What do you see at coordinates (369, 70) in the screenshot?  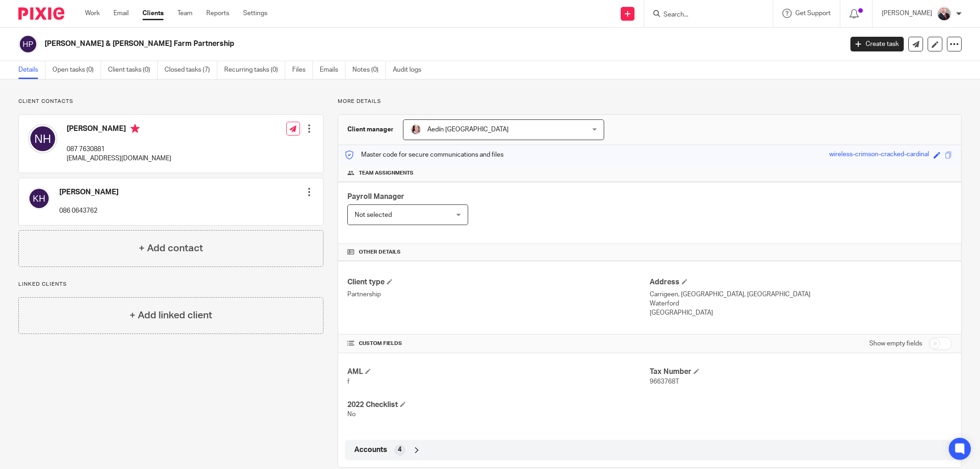 I see `a: Notes (0)` at bounding box center [369, 70].